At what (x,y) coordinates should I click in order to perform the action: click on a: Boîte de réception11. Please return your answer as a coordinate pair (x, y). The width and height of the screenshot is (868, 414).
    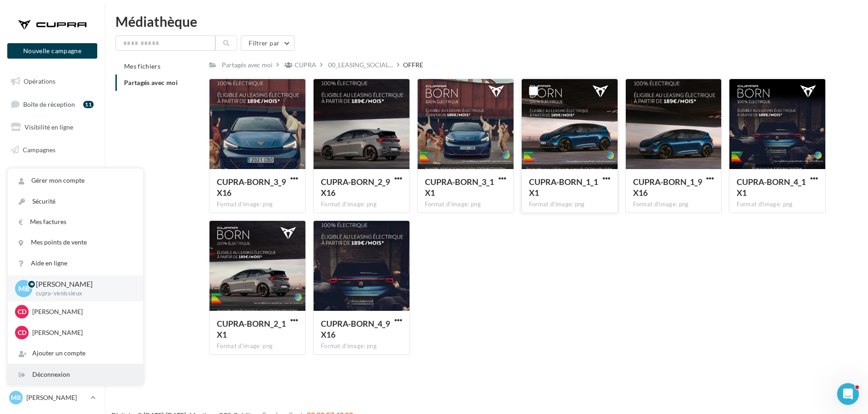
    Looking at the image, I should click on (52, 104).